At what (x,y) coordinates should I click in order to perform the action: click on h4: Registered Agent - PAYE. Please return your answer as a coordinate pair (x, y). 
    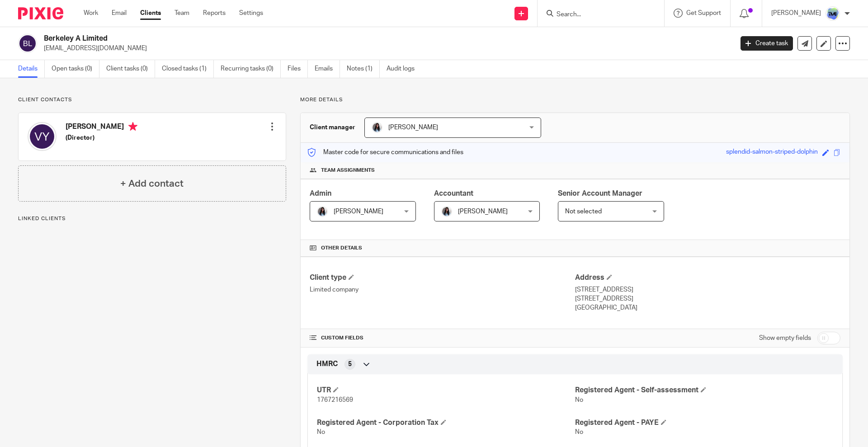
    Looking at the image, I should click on (704, 423).